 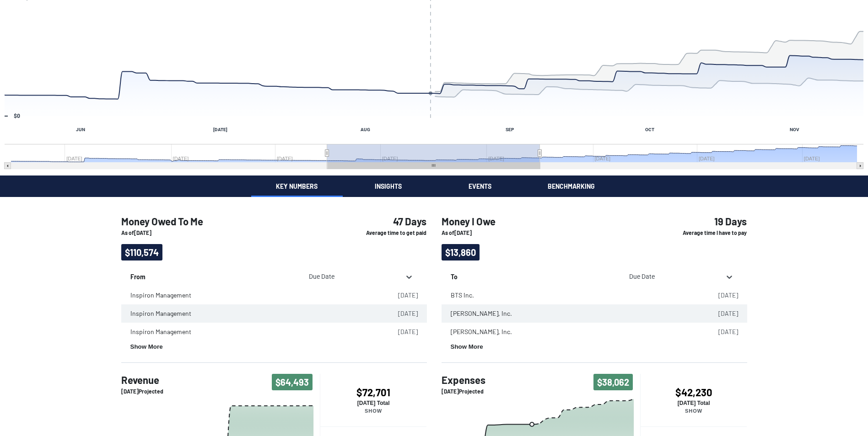 What do you see at coordinates (377, 222) in the screenshot?
I see `h4: 47 Days` at bounding box center [377, 222].